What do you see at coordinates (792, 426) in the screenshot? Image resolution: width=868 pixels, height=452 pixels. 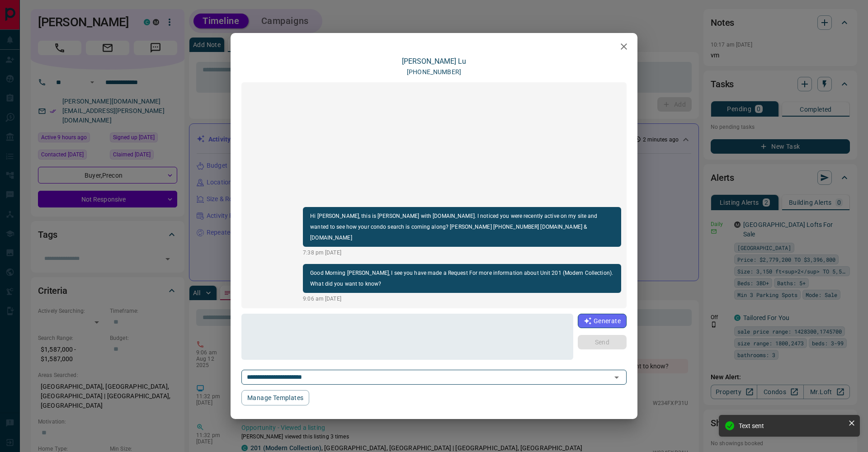 I see `div: Text sent` at bounding box center [792, 426].